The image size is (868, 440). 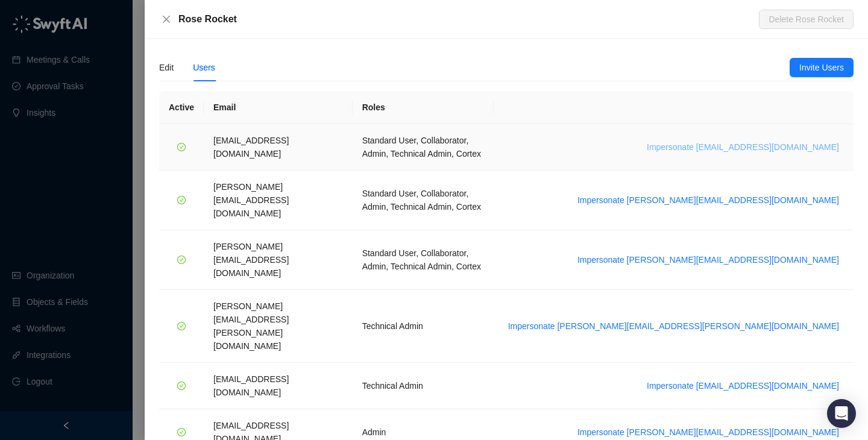 I want to click on th: Roles, so click(x=423, y=107).